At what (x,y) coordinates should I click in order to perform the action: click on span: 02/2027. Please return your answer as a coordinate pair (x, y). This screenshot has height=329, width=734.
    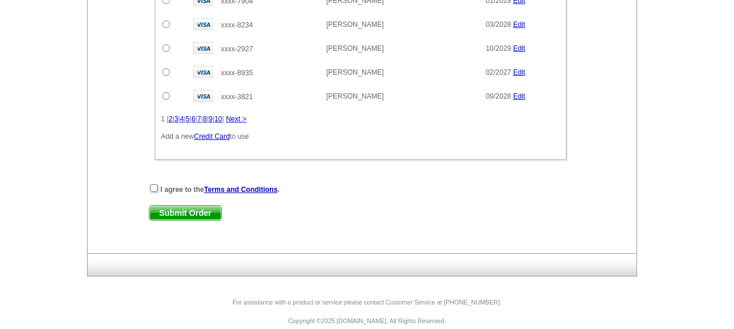
    Looking at the image, I should click on (498, 72).